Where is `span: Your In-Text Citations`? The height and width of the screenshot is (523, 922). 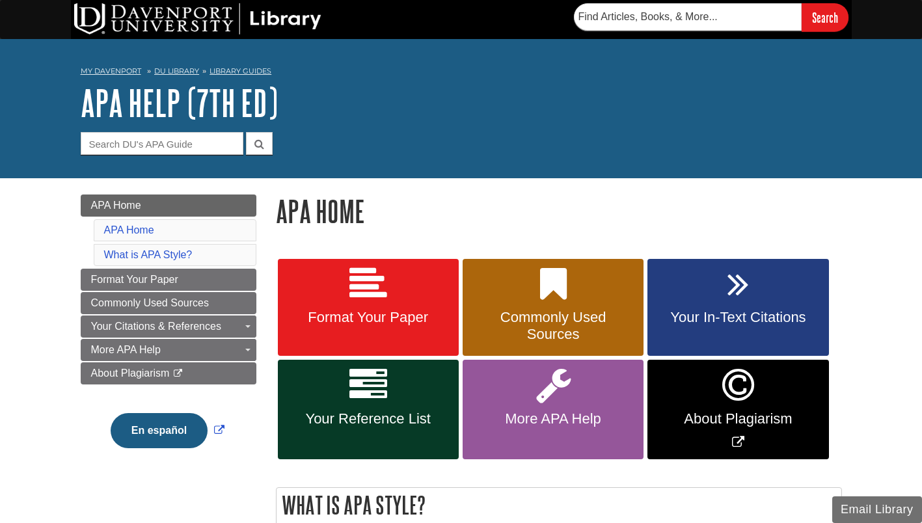
span: Your In-Text Citations is located at coordinates (738, 318).